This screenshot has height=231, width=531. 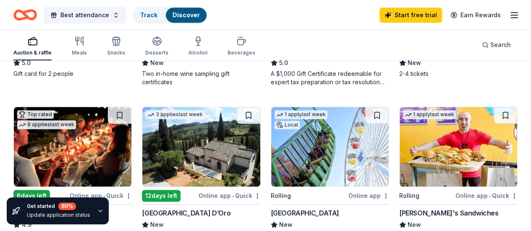 What do you see at coordinates (32, 53) in the screenshot?
I see `div: Auction & raffle` at bounding box center [32, 53].